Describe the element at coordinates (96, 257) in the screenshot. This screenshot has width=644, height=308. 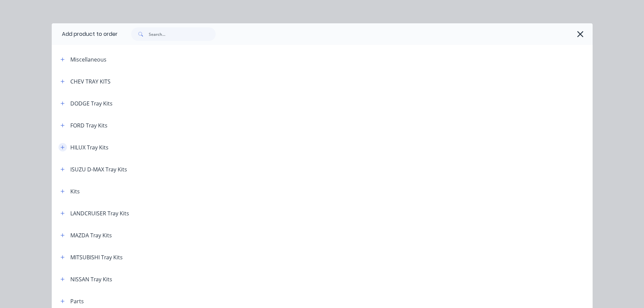
I see `div: MITSUBISHI Tray Kits` at that location.